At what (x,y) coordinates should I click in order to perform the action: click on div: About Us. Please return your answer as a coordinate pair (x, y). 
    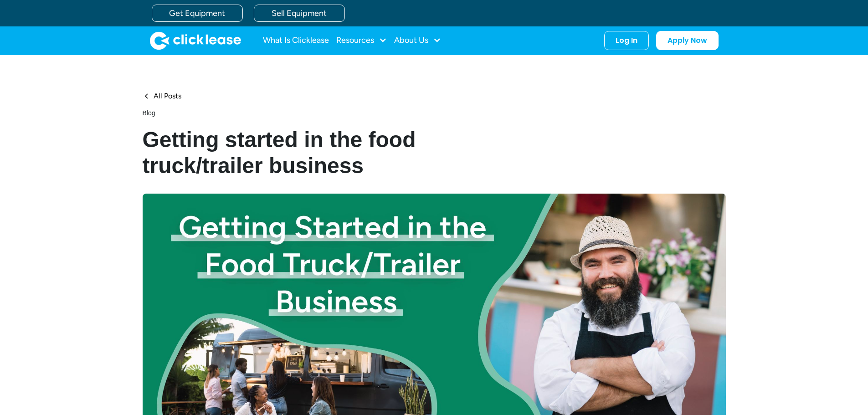
    Looking at the image, I should click on (417, 40).